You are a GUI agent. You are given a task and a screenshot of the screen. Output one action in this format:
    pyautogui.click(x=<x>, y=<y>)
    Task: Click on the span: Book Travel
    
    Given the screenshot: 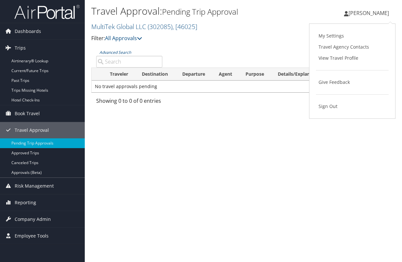 What is the action you would take?
    pyautogui.click(x=27, y=113)
    